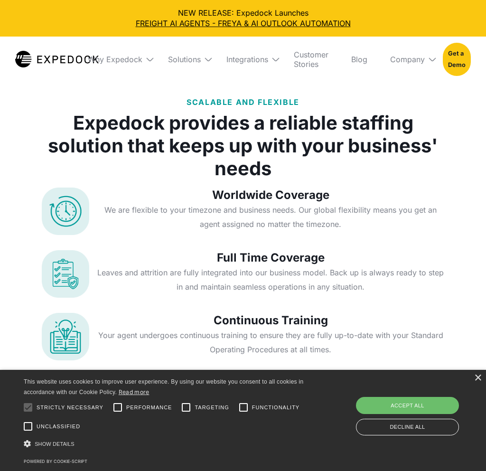  Describe the element at coordinates (212, 407) in the screenshot. I see `span: Targeting` at that location.